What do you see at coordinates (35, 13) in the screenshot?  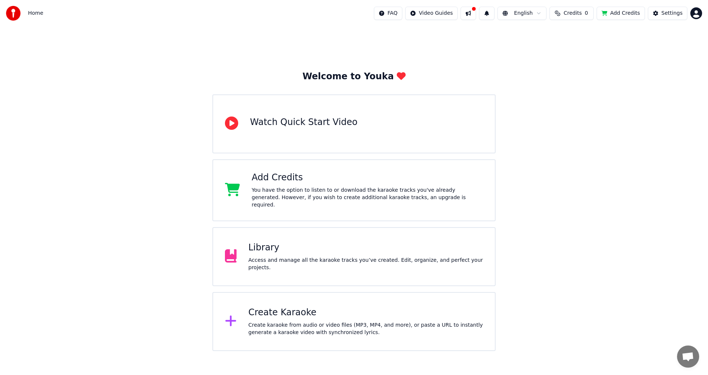 I see `nav: breadcrumb` at bounding box center [35, 13].